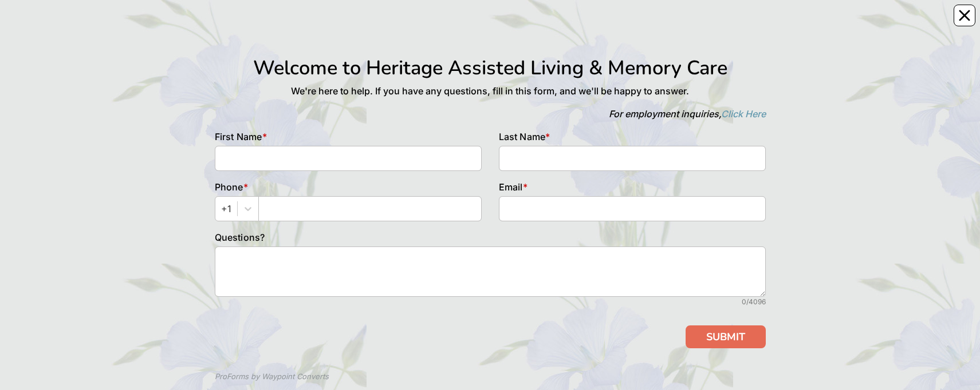 This screenshot has height=390, width=980. Describe the element at coordinates (511, 187) in the screenshot. I see `span: Email` at that location.